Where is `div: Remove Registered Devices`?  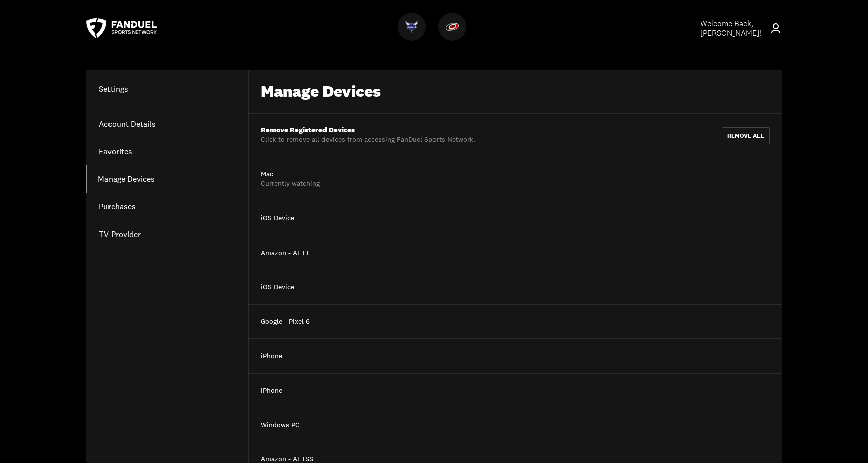
div: Remove Registered Devices is located at coordinates (368, 130).